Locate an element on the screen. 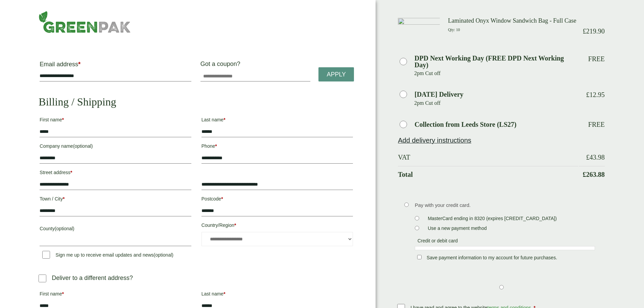 This screenshot has width=644, height=308. label: Company name is located at coordinates (115, 147).